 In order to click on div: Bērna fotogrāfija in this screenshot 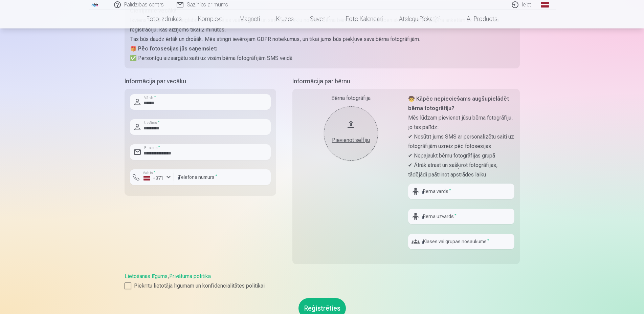, I will do `click(351, 98)`.